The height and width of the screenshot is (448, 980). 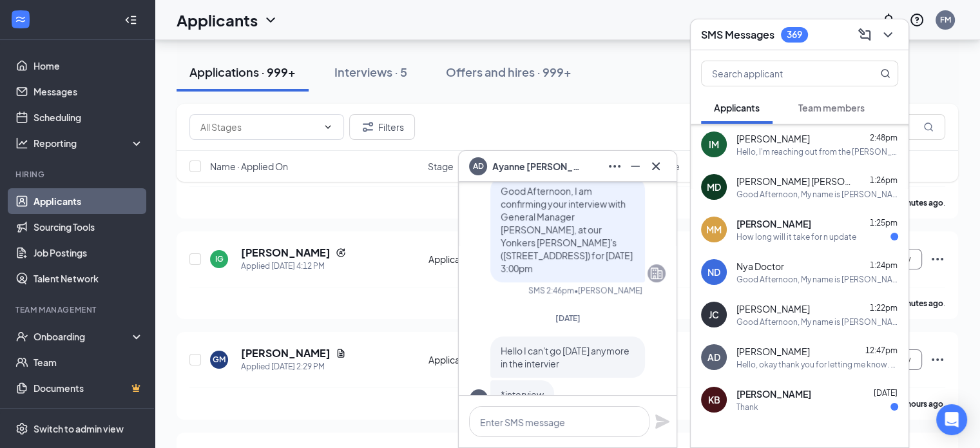 What do you see at coordinates (713, 229) in the screenshot?
I see `div: MM` at bounding box center [713, 229].